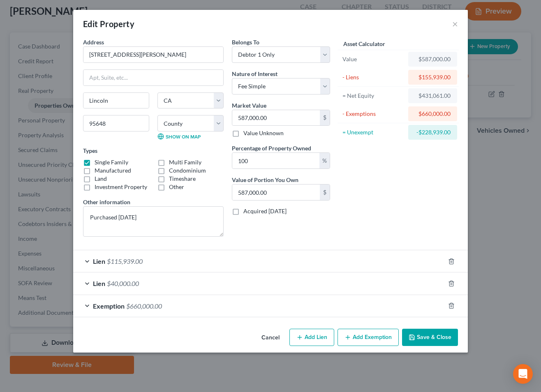 The width and height of the screenshot is (541, 392). What do you see at coordinates (108, 24) in the screenshot?
I see `div: Edit Property` at bounding box center [108, 24].